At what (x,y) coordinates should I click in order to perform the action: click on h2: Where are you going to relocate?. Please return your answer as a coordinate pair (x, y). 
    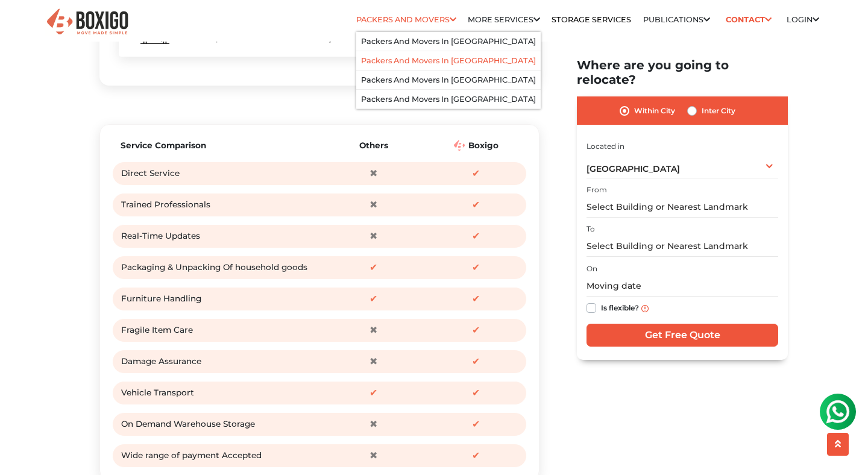
    Looking at the image, I should click on (682, 72).